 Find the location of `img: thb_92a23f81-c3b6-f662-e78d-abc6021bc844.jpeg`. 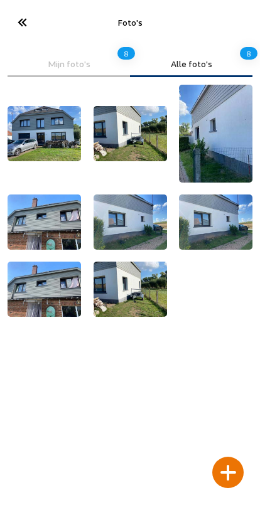

img: thb_92a23f81-c3b6-f662-e78d-abc6021bc844.jpeg is located at coordinates (44, 289).